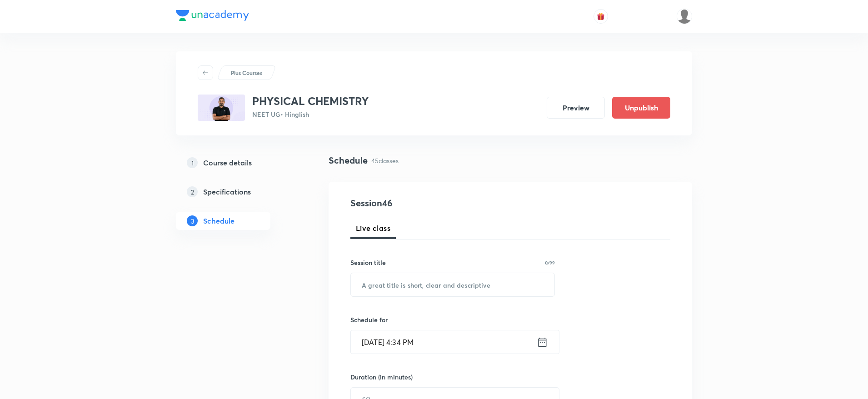 Image resolution: width=868 pixels, height=399 pixels. I want to click on a: 1Course details, so click(238, 163).